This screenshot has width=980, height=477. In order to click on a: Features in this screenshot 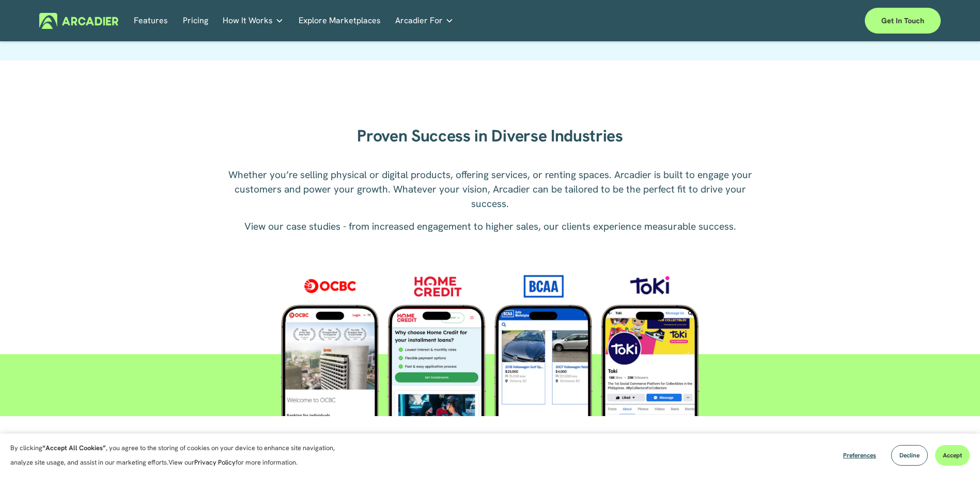, I will do `click(151, 20)`.